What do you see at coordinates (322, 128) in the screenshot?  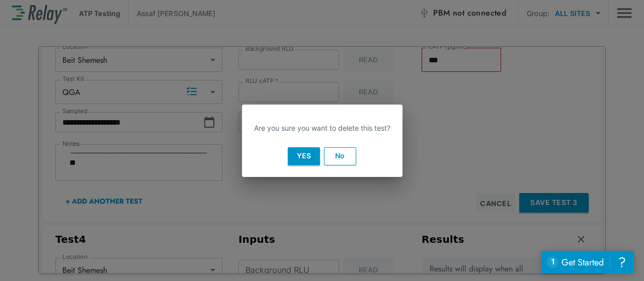 I see `p: Are you sure you want to delete this test?` at bounding box center [322, 128].